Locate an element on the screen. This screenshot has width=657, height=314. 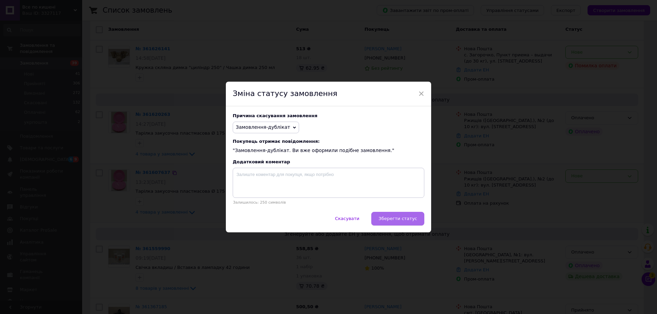
span: Зберегти статус is located at coordinates (397, 219).